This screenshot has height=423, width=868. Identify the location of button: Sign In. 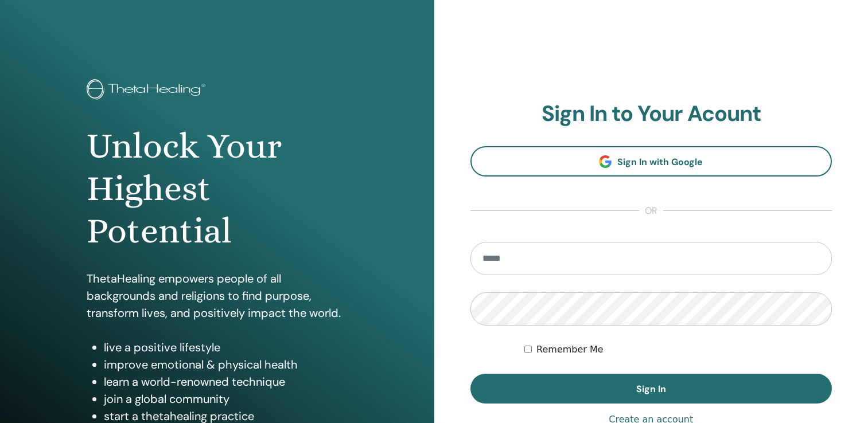
(651, 389).